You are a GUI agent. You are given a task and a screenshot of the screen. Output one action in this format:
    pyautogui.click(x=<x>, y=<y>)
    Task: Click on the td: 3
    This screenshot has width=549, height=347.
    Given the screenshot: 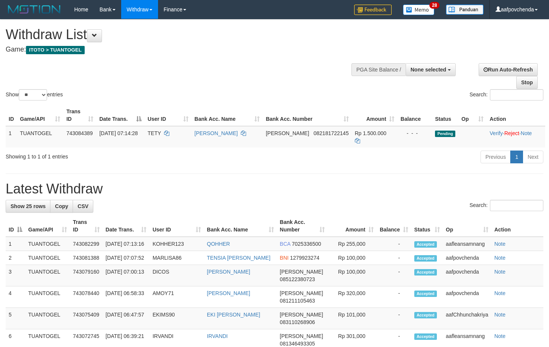 What is the action you would take?
    pyautogui.click(x=15, y=276)
    